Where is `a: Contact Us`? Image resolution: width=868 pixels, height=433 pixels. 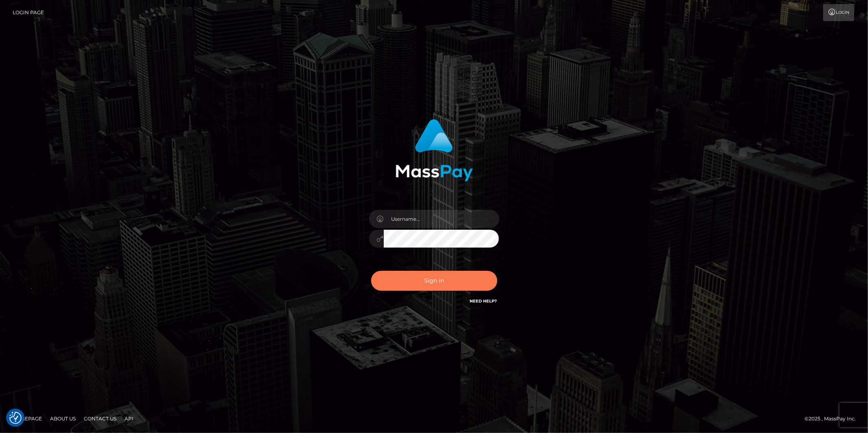 a: Contact Us is located at coordinates (100, 418).